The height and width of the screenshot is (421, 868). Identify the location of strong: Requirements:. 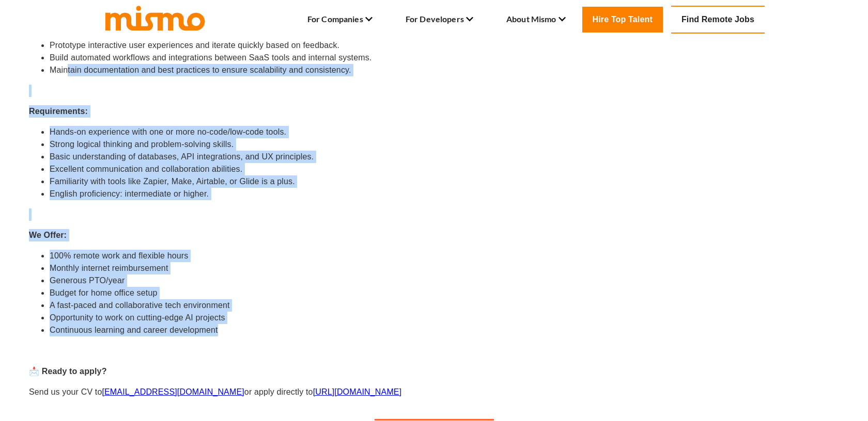
(59, 111).